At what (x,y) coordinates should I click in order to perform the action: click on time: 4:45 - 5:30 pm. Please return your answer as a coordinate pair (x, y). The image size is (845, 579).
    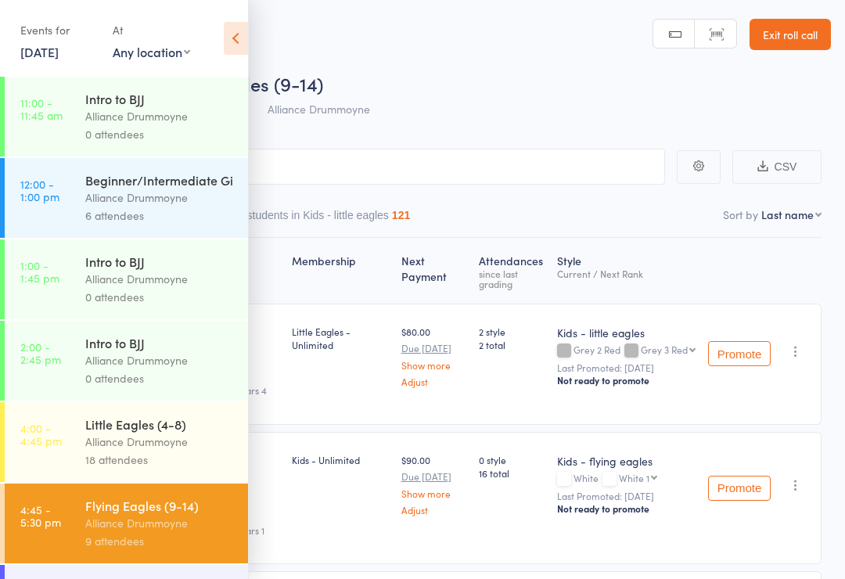
    Looking at the image, I should click on (41, 515).